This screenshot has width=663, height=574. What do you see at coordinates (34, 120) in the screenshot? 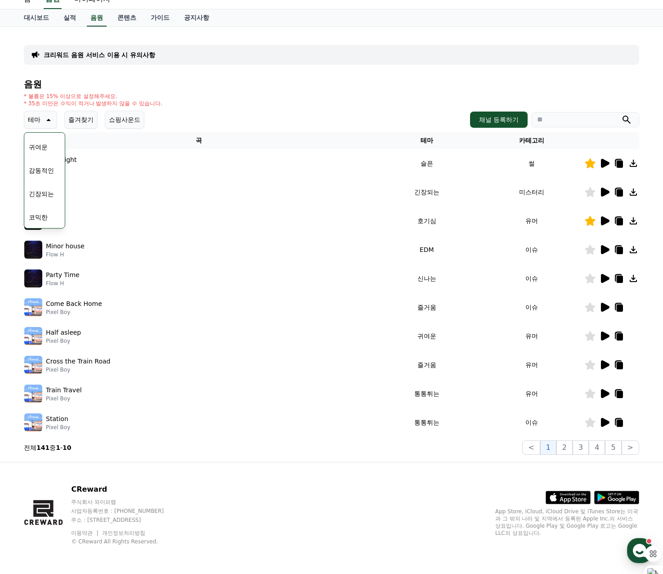
I see `p: 테마` at bounding box center [34, 120].